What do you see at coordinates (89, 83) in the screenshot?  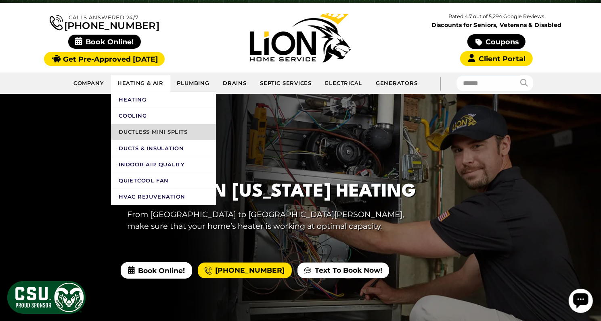 I see `a: Company` at bounding box center [89, 83].